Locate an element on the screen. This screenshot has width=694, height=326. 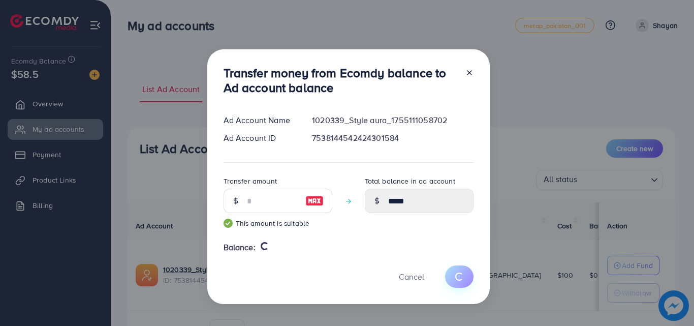
div: 1020339_Style aura_1755111058702 is located at coordinates (392, 120).